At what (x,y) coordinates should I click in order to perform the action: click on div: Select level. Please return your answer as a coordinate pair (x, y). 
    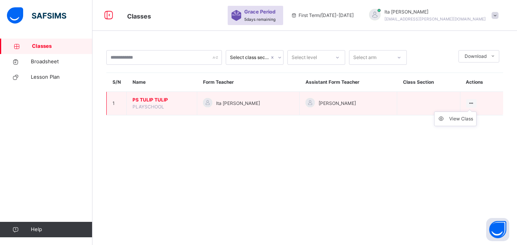
    Looking at the image, I should click on (304, 57).